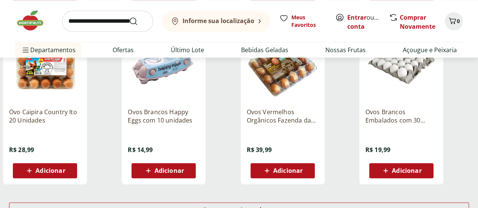  I want to click on span: Departamentos, so click(48, 50).